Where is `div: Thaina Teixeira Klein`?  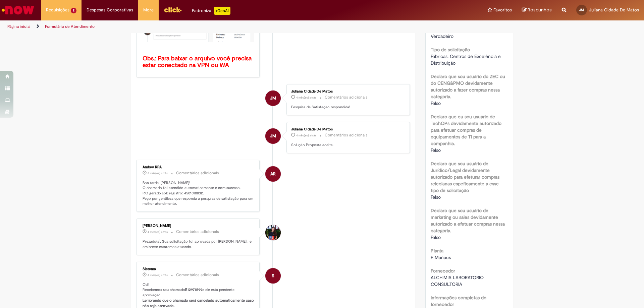 div: Thaina Teixeira Klein is located at coordinates (273, 233).